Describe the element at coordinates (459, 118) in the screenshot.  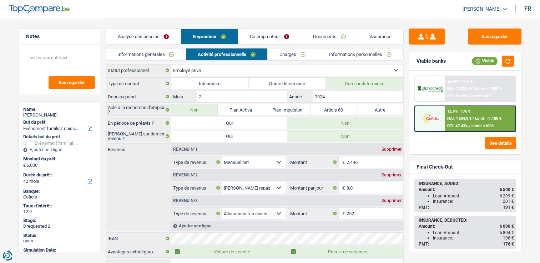
I see `span: NAI: 1 634,8 €` at that location.